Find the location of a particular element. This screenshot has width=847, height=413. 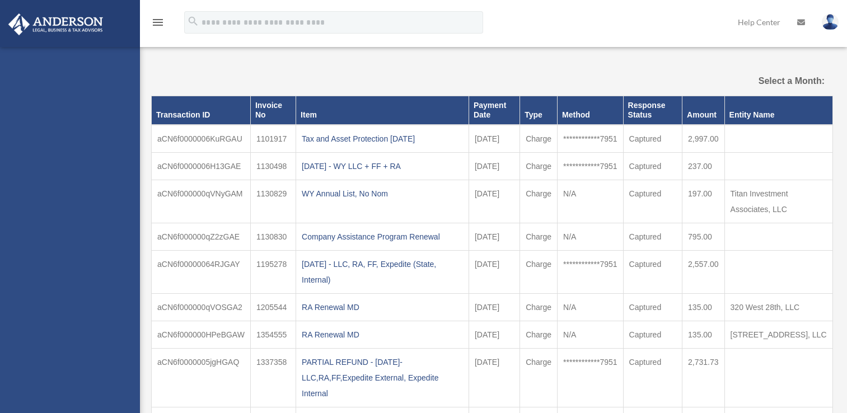

td: 1101917 is located at coordinates (273, 139).